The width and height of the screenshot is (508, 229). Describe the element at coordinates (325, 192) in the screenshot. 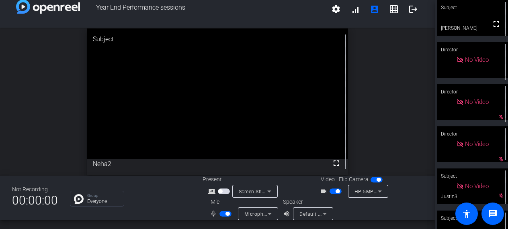

I see `mat-icon: videocam_outline` at that location.